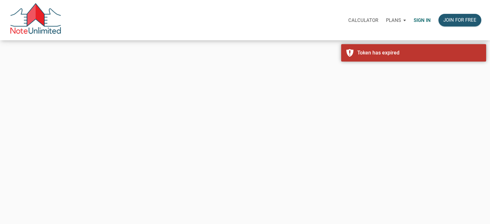 This screenshot has height=224, width=490. Describe the element at coordinates (422, 20) in the screenshot. I see `a: Sign in` at that location.